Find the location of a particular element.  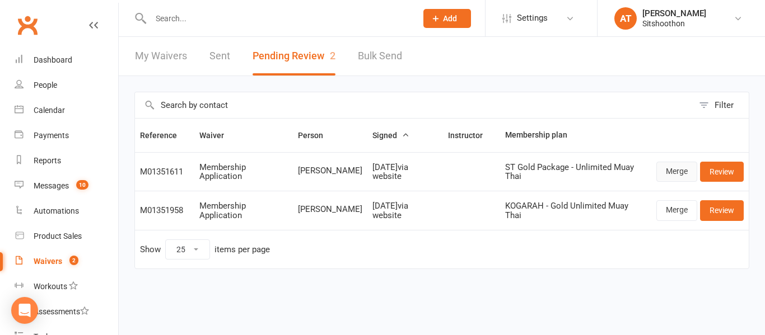

span: Instructor is located at coordinates (472, 136).